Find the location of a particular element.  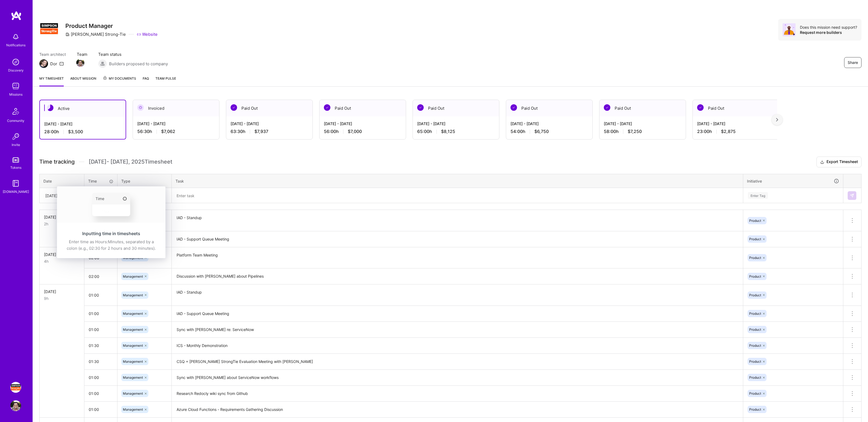

div: Missions is located at coordinates (16, 94).